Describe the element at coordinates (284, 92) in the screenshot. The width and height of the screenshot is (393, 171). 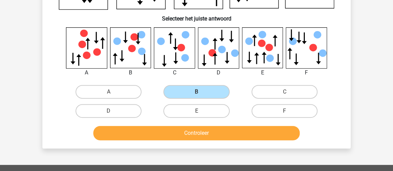
I see `label: C` at that location.